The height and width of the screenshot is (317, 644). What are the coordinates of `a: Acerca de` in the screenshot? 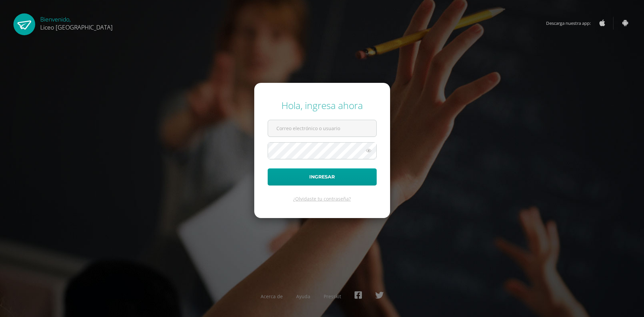 It's located at (272, 297).